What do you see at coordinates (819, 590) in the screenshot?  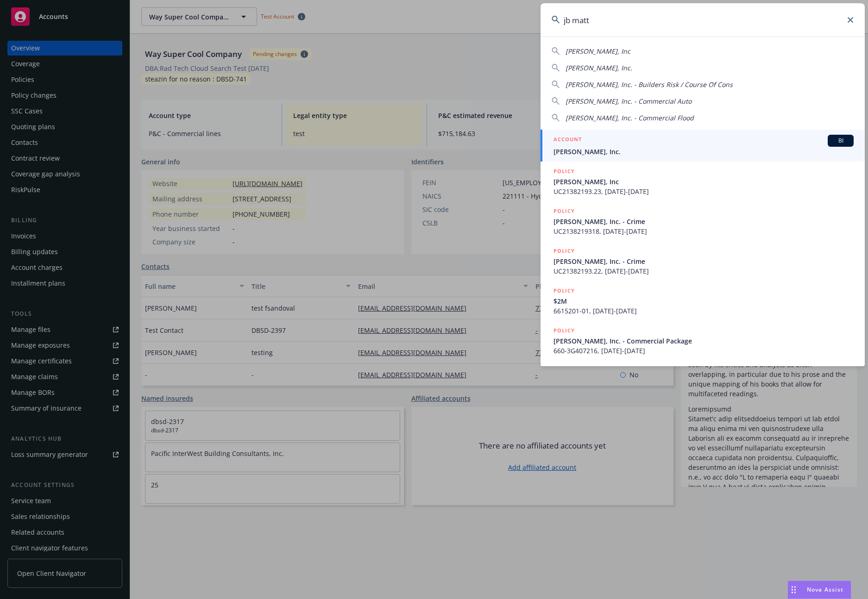 I see `button: Nova Assist` at bounding box center [819, 590].